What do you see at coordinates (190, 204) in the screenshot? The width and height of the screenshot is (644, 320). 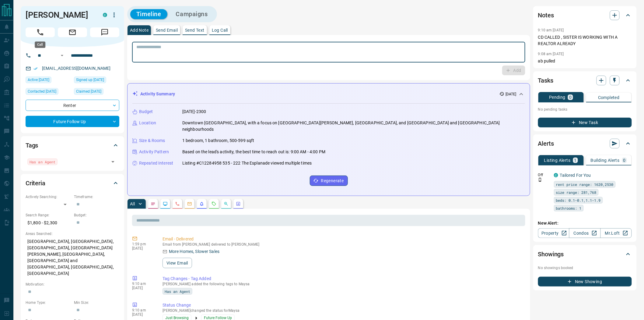 I see `svg: Emails` at bounding box center [190, 204].